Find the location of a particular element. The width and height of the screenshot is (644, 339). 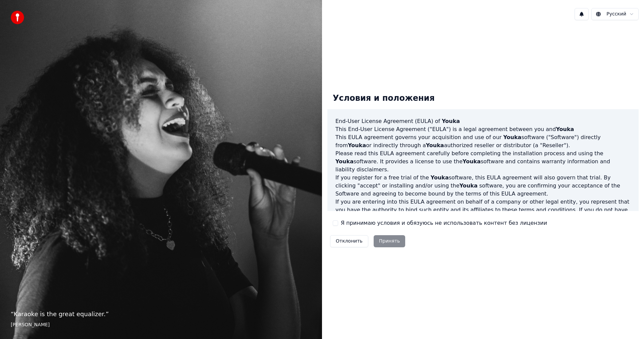

h3: End-User License Agreement (EULA) of is located at coordinates (483, 121).